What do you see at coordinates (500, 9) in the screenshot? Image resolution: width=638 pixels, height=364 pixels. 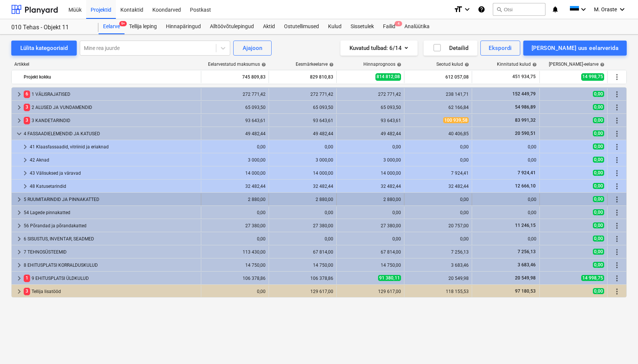 I see `span: search` at bounding box center [500, 9].